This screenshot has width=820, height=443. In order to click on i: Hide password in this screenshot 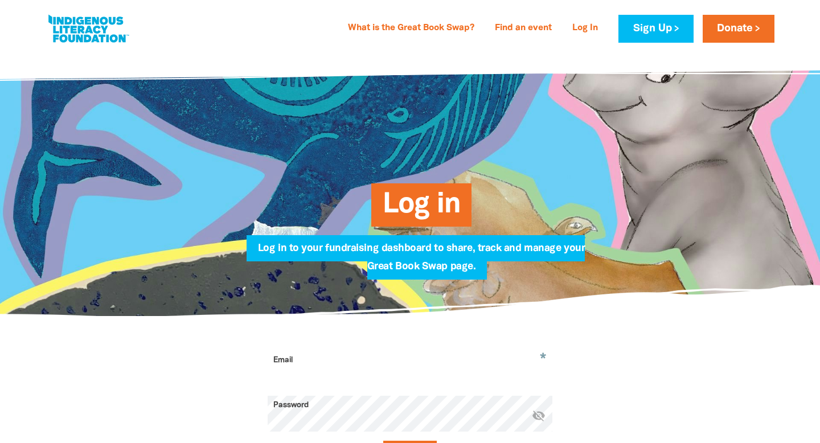, I will do `click(539, 416)`.